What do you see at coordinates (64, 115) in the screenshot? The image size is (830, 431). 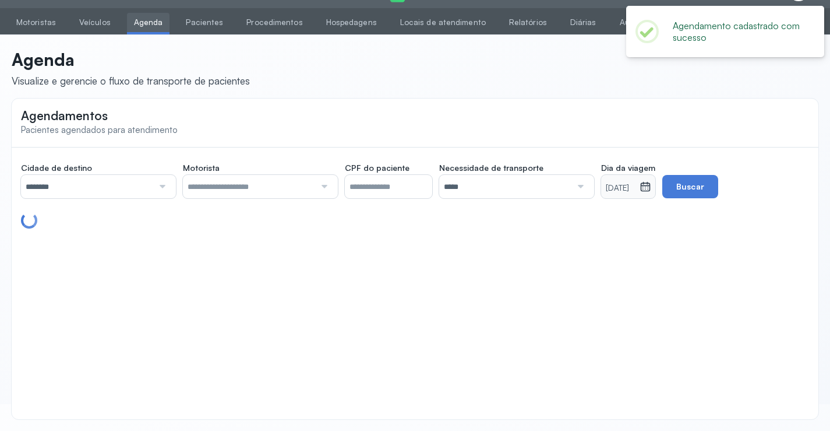 I see `span: Agendamentos` at bounding box center [64, 115].